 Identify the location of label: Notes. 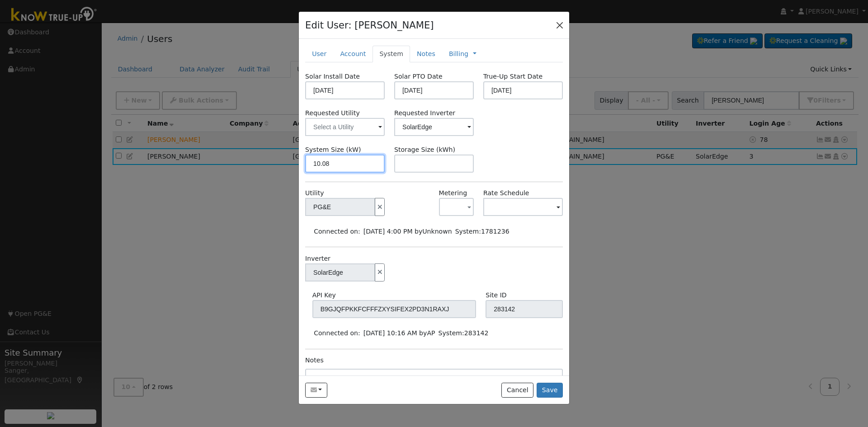
(314, 360).